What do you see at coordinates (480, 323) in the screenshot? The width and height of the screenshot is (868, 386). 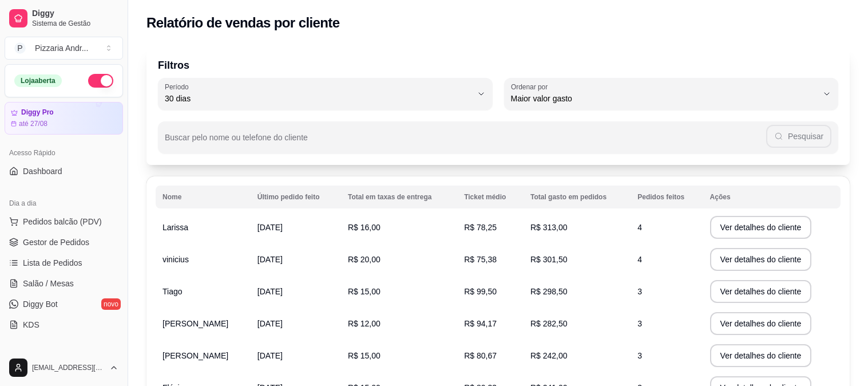 I see `span: R$ 94,17` at bounding box center [480, 323].